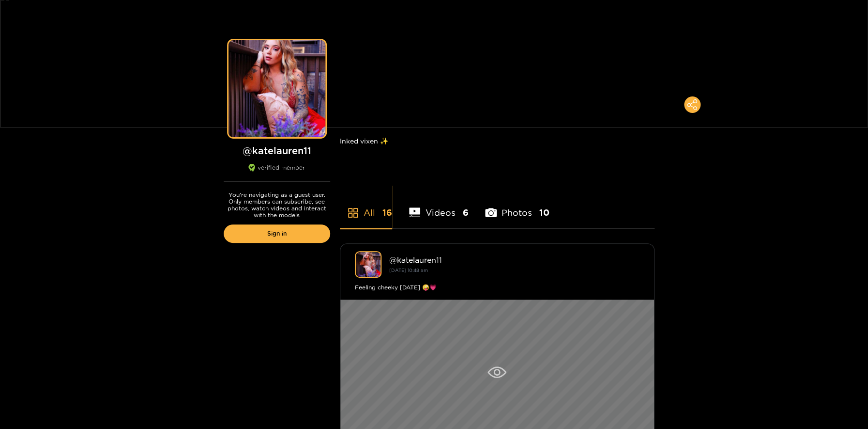 The image size is (868, 429). Describe the element at coordinates (366, 206) in the screenshot. I see `li: All` at that location.